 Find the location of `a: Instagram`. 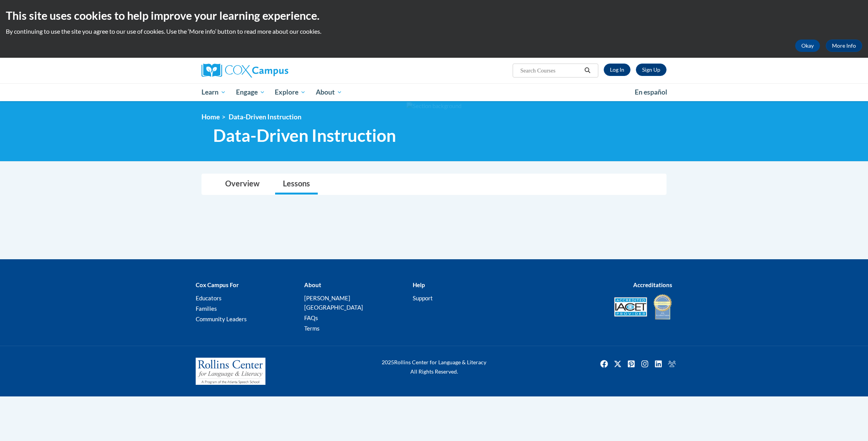

a: Instagram is located at coordinates (645, 364).